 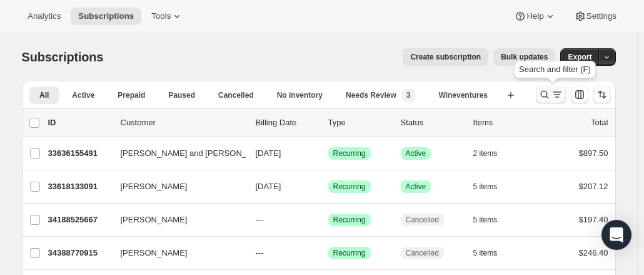 I want to click on span: Export, so click(x=580, y=57).